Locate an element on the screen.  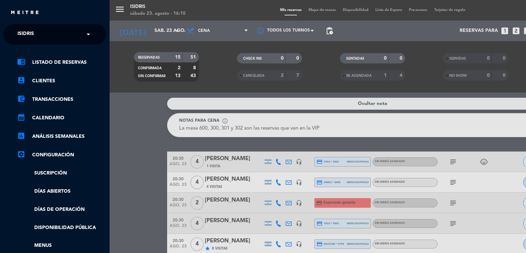
i: chrome_reader_mode is located at coordinates (21, 62).